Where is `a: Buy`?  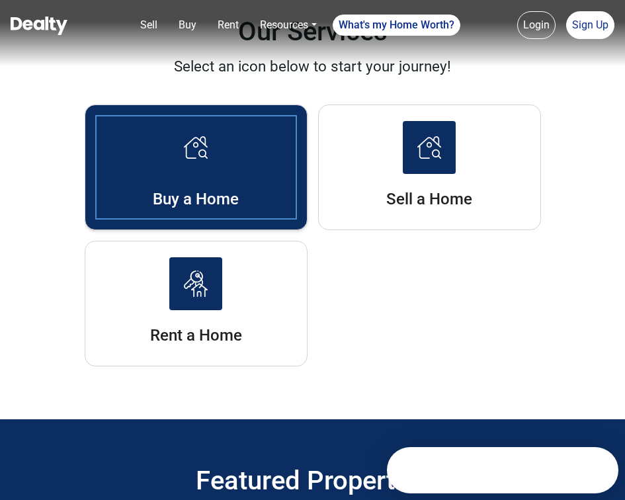
a: Buy is located at coordinates (187, 25).